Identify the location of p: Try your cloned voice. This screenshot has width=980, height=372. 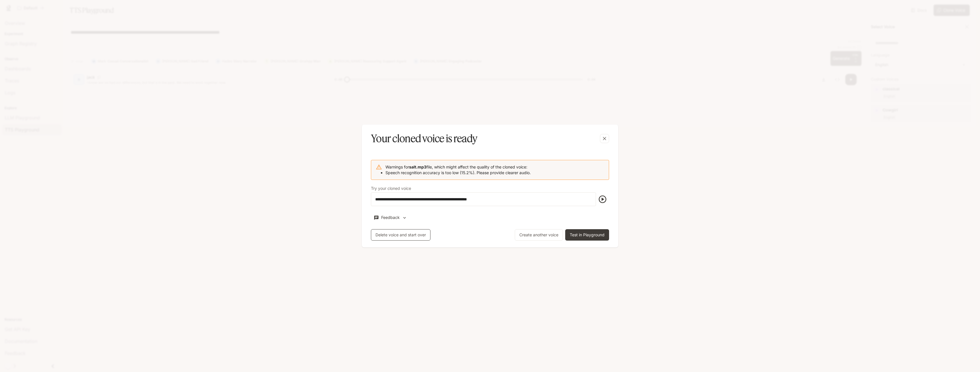
(391, 188).